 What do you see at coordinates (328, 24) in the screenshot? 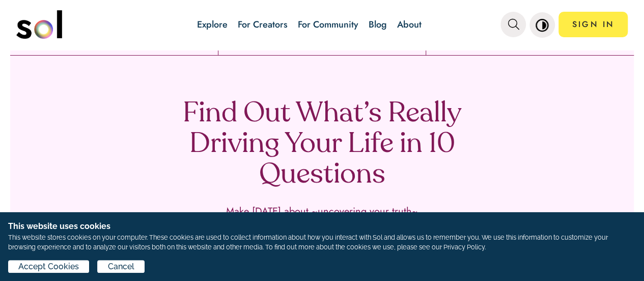
I see `a: For Community` at bounding box center [328, 24].